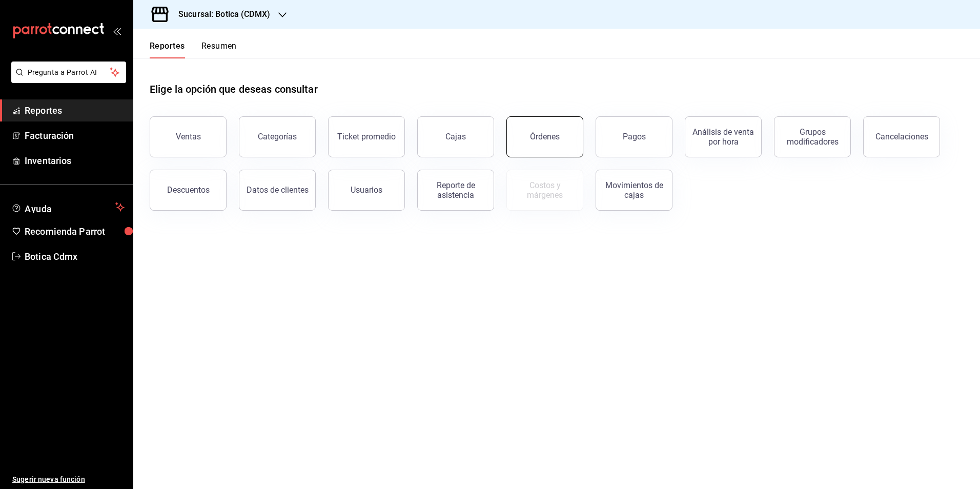 The image size is (980, 489). I want to click on div: Cancelaciones, so click(901, 136).